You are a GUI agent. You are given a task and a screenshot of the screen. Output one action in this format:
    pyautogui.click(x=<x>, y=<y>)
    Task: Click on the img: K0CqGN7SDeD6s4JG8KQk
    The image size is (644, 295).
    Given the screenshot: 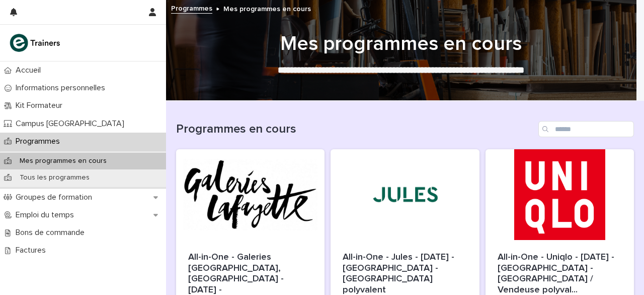 What is the action you would take?
    pyautogui.click(x=36, y=43)
    